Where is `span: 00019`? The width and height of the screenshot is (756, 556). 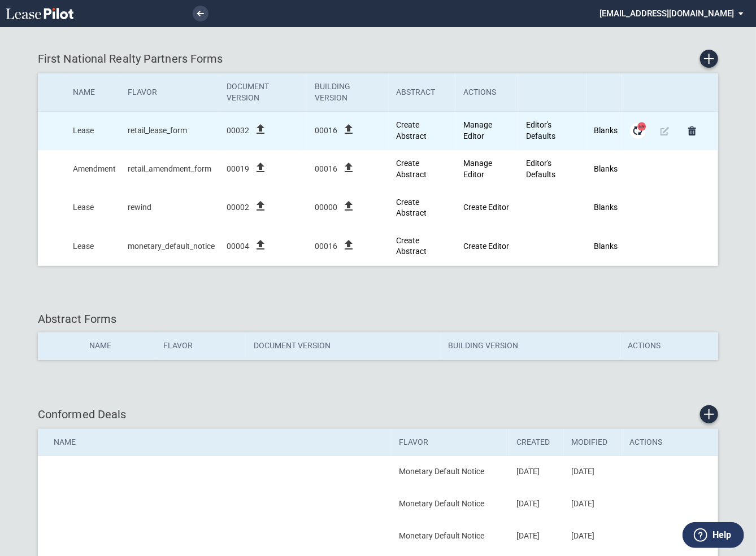
span: 00019 is located at coordinates (238, 169).